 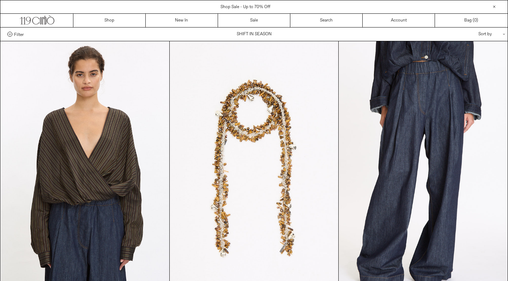 What do you see at coordinates (109, 20) in the screenshot?
I see `a: Shop` at bounding box center [109, 20].